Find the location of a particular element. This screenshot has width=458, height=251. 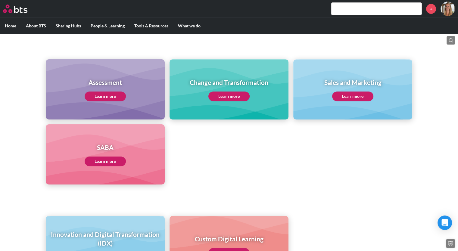

label: People & Learning is located at coordinates (107, 26).